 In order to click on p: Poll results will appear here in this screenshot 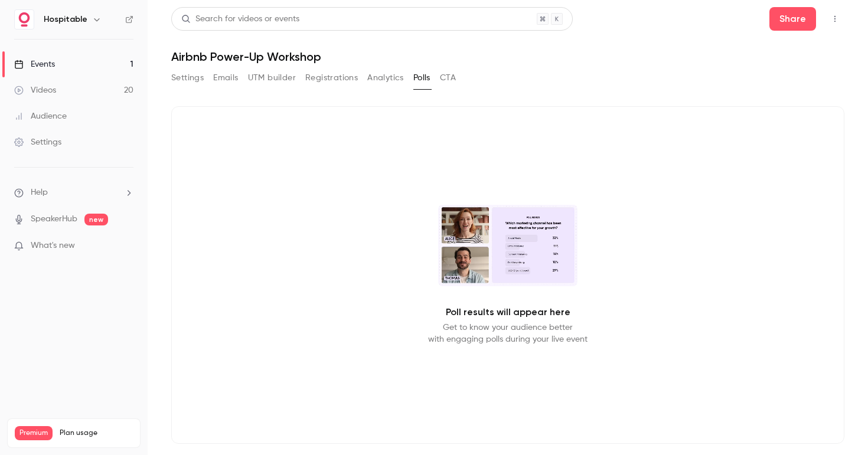, I will do `click(508, 312)`.